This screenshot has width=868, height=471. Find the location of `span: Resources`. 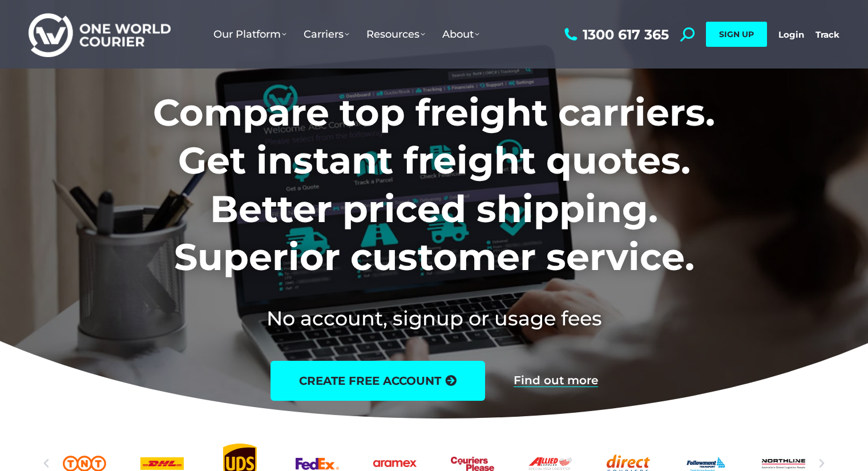

span: Resources is located at coordinates (396, 34).